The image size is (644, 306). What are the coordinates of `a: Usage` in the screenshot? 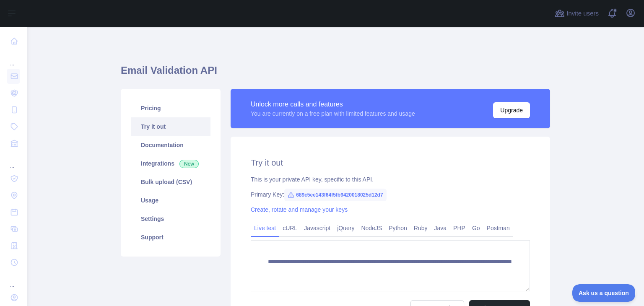 It's located at (171, 201).